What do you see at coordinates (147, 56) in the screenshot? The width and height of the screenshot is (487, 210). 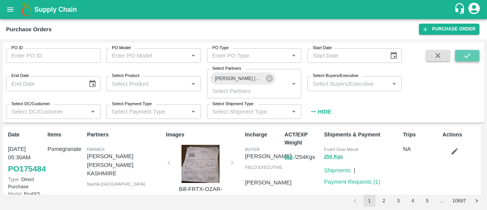 I see `input: Enter PO Model` at bounding box center [147, 56].